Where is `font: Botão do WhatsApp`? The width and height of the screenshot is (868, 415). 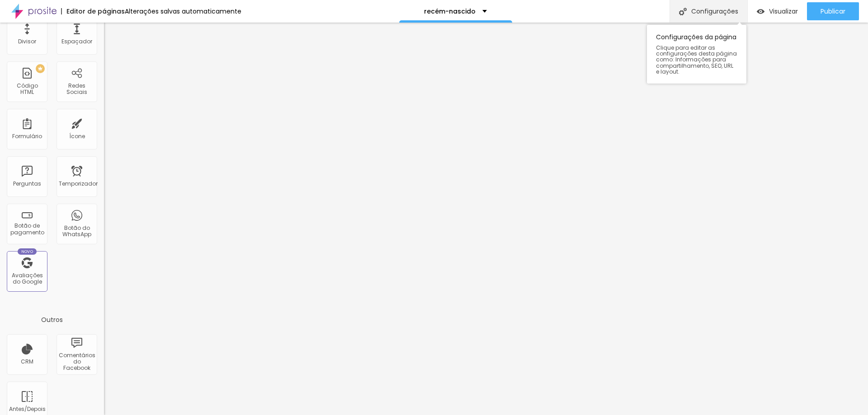
font: Botão do WhatsApp is located at coordinates (77, 231).